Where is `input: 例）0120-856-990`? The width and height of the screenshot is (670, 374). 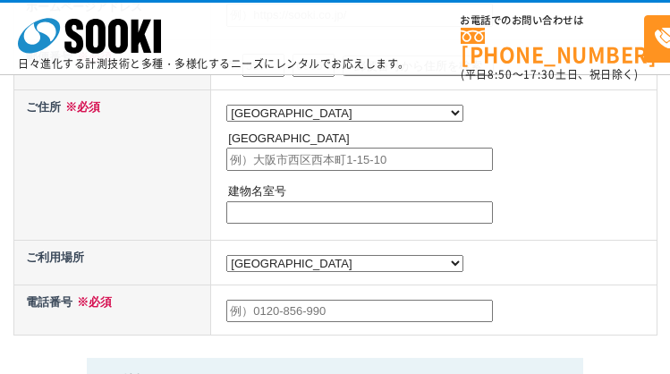
input: 例）0120-856-990 is located at coordinates (360, 312).